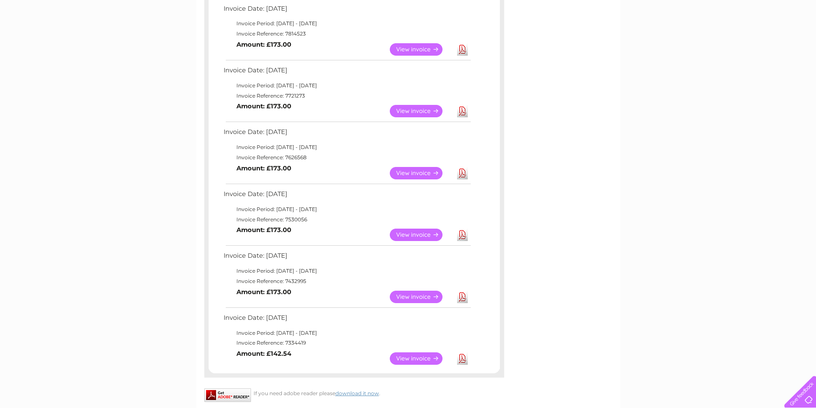  I want to click on div: If you need adobe reader please ., so click(354, 392).